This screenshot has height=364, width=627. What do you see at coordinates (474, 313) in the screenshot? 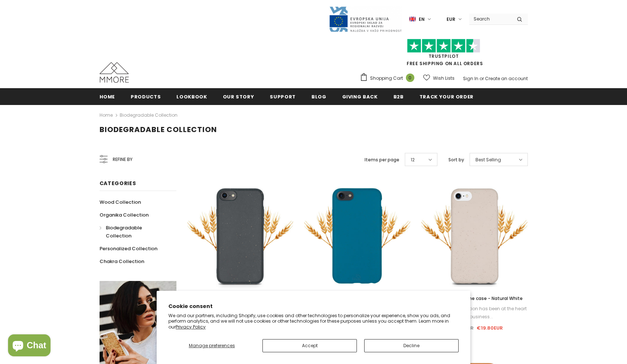
I see `div: Environmental protection has been at the heart of our business...` at bounding box center [474, 313].